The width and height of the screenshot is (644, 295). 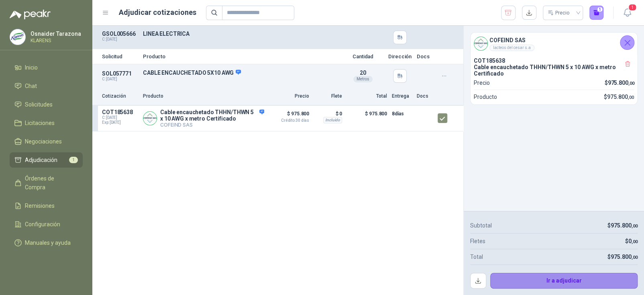 What do you see at coordinates (633, 241) in the screenshot?
I see `span: 0` at bounding box center [633, 241].